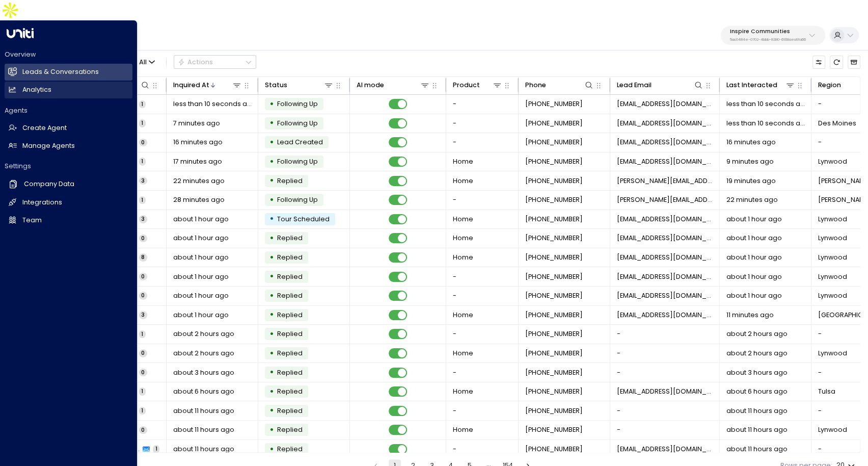 The height and width of the screenshot is (466, 868). I want to click on span: less than 10 seconds ago, so click(212, 104).